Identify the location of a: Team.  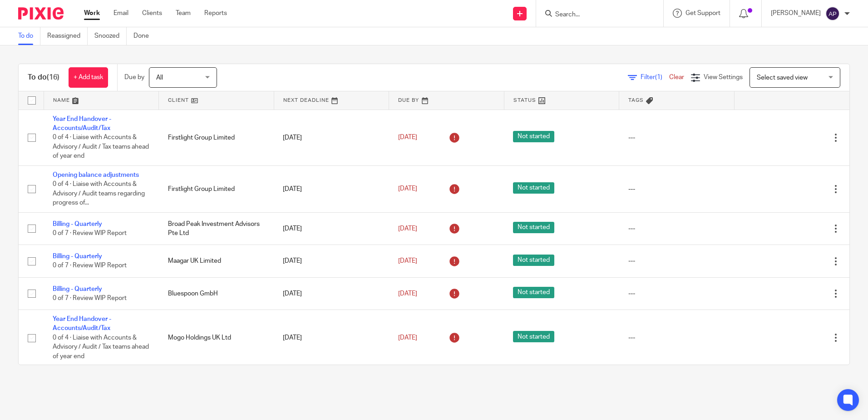
(183, 13).